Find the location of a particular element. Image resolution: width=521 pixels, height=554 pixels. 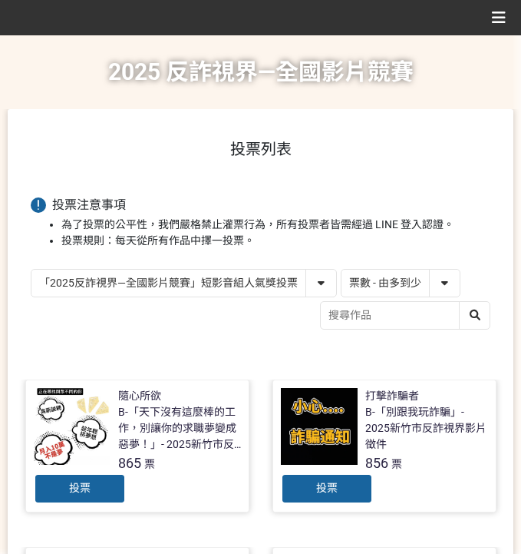

a: 隨心所欲B-「天下沒有這麼棒的工作，別讓你的求職夢變成惡夢！」- 2025新竹市反詐視界影片徵件865票投票 is located at coordinates (137, 445).